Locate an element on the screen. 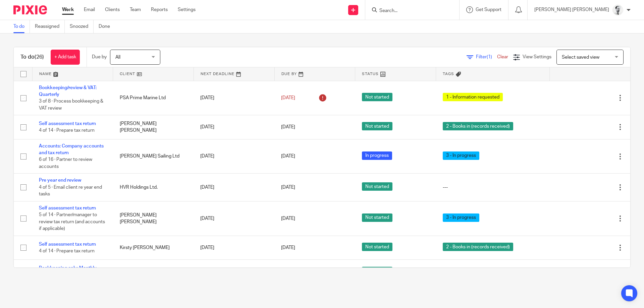 The width and height of the screenshot is (644, 308). span: 6 of 16 · Partner to review accounts is located at coordinates (65, 163).